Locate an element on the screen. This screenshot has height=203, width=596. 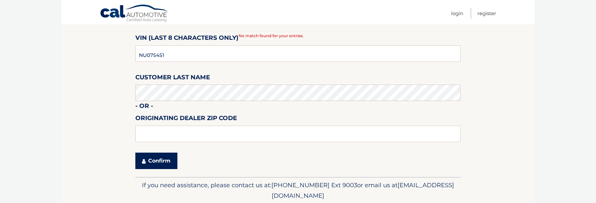
label: - or - is located at coordinates (144, 107).